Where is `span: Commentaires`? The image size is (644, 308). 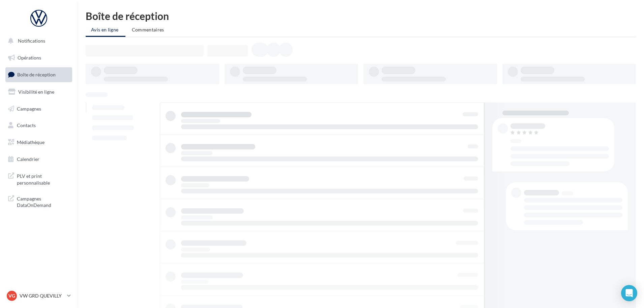
span: Commentaires is located at coordinates (148, 29).